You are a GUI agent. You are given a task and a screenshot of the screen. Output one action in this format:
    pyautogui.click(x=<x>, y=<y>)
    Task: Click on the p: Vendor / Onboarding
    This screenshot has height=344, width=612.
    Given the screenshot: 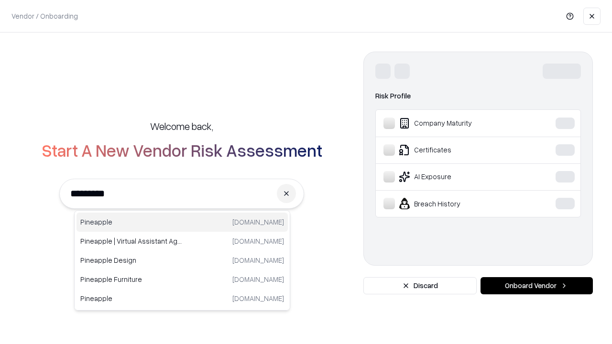 What is the action you would take?
    pyautogui.click(x=44, y=16)
    